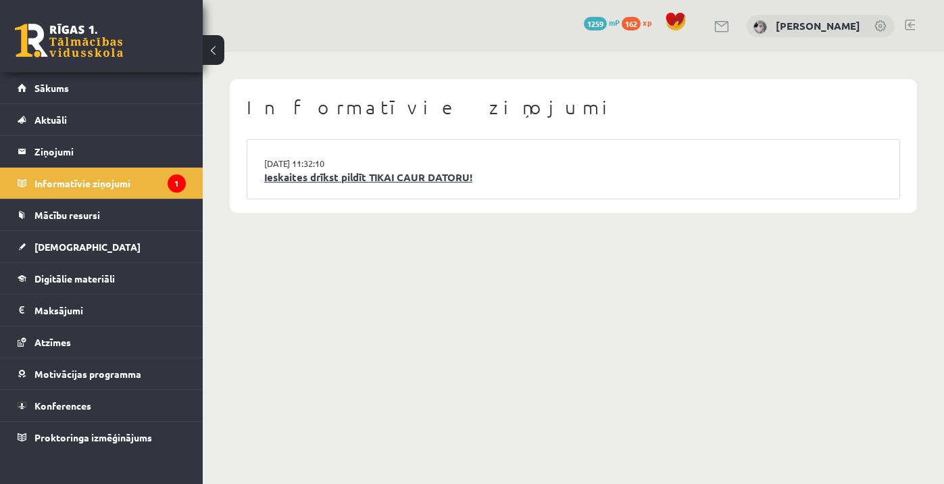 The image size is (944, 484). Describe the element at coordinates (573, 107) in the screenshot. I see `h1: Informatīvie ziņojumi` at that location.